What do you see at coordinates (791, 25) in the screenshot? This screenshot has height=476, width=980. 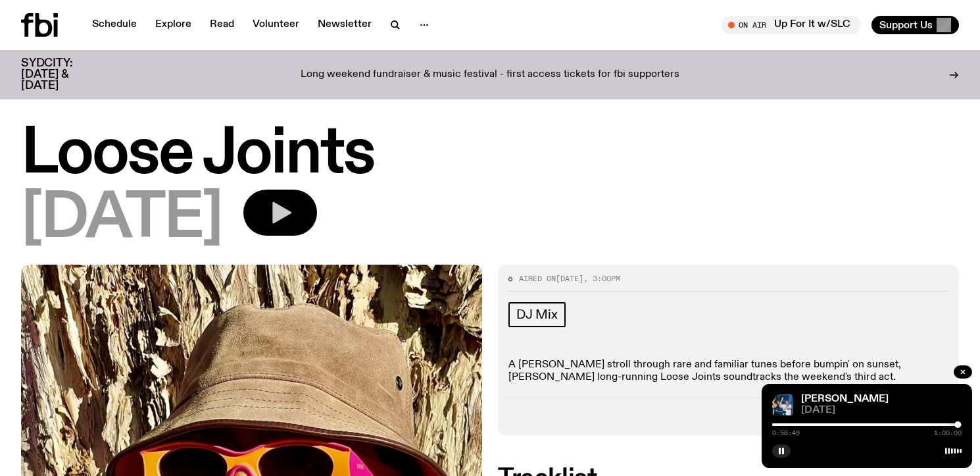 I see `button: On AirUp For It w/SLC` at bounding box center [791, 25].